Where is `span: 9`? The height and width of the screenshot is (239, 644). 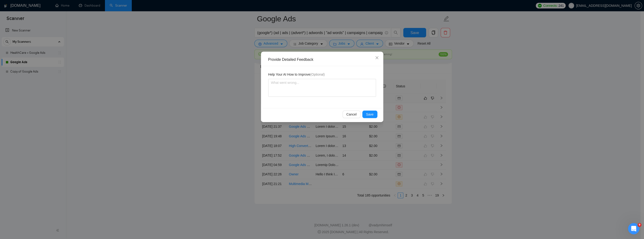
span: 9 is located at coordinates (639, 225).